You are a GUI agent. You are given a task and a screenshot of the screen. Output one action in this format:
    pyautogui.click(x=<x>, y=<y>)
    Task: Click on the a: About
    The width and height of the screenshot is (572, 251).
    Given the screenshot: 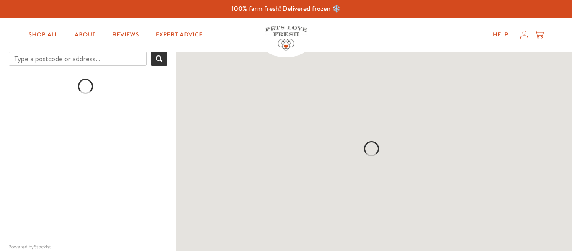 What is the action you would take?
    pyautogui.click(x=85, y=35)
    